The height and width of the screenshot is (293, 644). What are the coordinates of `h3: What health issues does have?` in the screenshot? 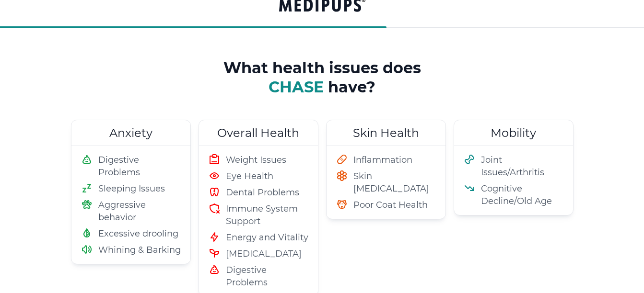 It's located at (322, 78).